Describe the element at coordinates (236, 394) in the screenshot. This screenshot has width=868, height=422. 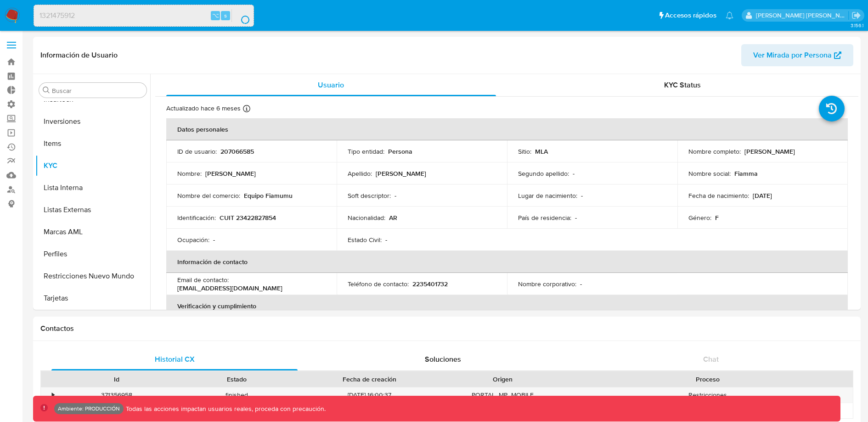
I see `div: finished` at that location.